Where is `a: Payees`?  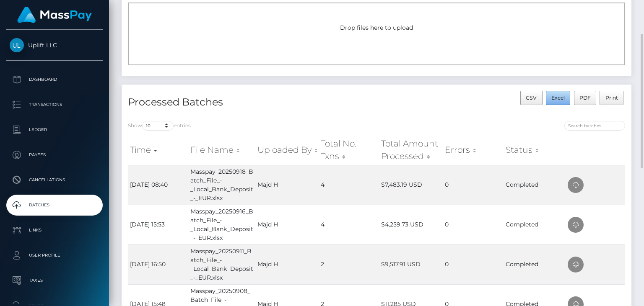
a: Payees is located at coordinates (55, 155).